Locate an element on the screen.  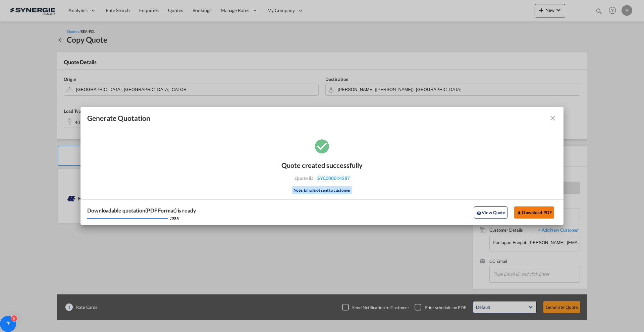
md-icon: icon-download is located at coordinates (519, 213).